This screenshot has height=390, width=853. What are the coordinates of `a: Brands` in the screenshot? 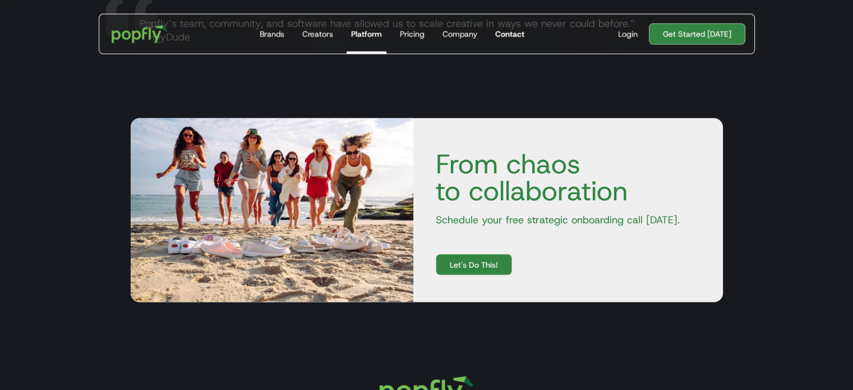 It's located at (272, 34).